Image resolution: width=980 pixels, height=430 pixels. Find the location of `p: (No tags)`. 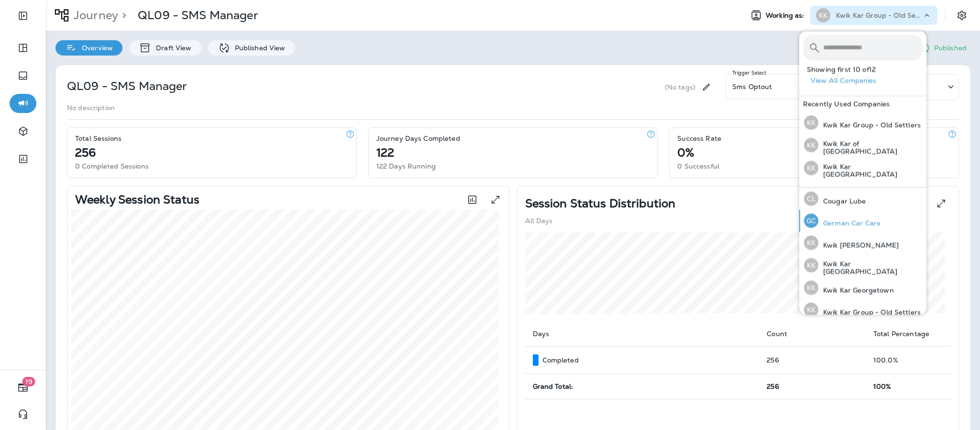

p: (No tags) is located at coordinates (680, 87).